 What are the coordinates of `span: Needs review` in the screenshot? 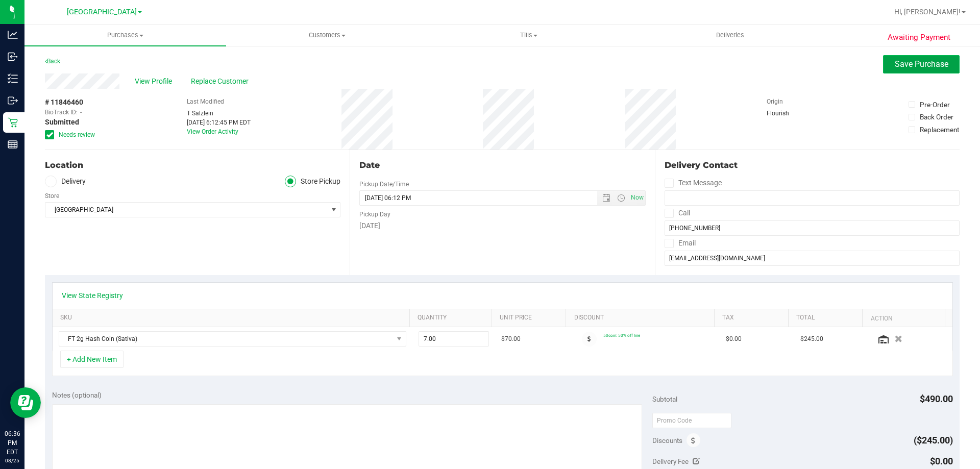 It's located at (77, 135).